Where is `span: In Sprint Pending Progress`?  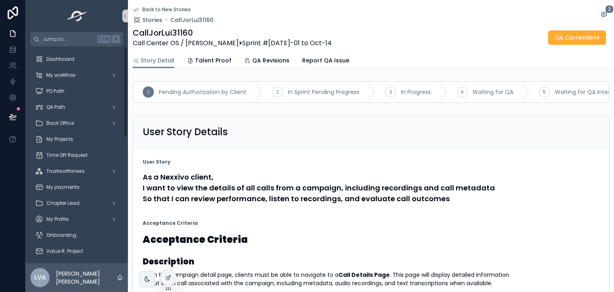 span: In Sprint Pending Progress is located at coordinates (323, 92).